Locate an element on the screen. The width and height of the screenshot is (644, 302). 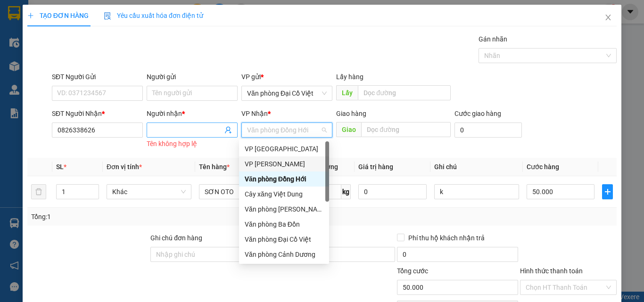
span: kg is located at coordinates (346, 192).